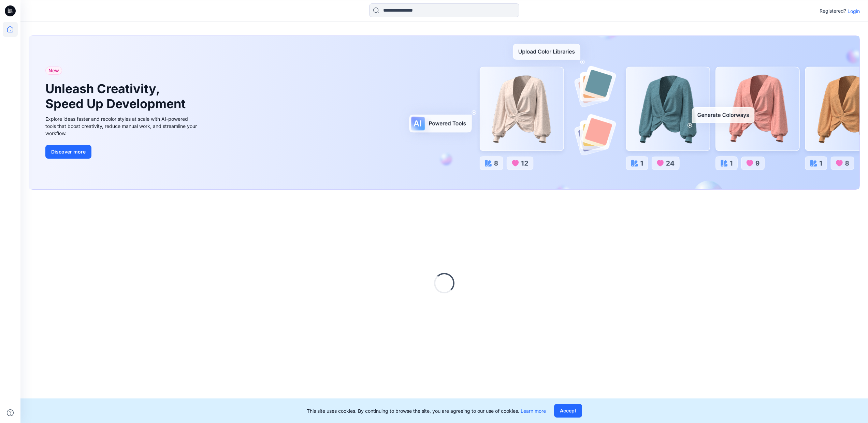 The height and width of the screenshot is (423, 868). What do you see at coordinates (117, 96) in the screenshot?
I see `h1: Unleash Creativity, Speed Up Development` at bounding box center [117, 96].